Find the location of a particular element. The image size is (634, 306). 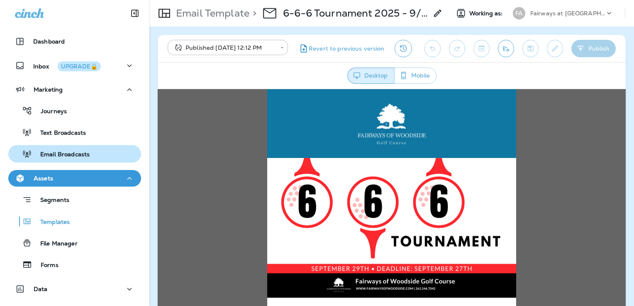

button: Email Broadcasts is located at coordinates (75, 154).